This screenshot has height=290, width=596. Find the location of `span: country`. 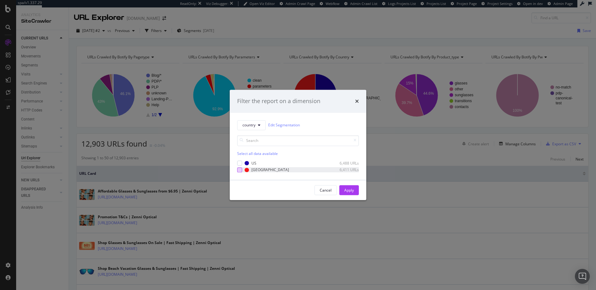

span: country is located at coordinates (249, 125).